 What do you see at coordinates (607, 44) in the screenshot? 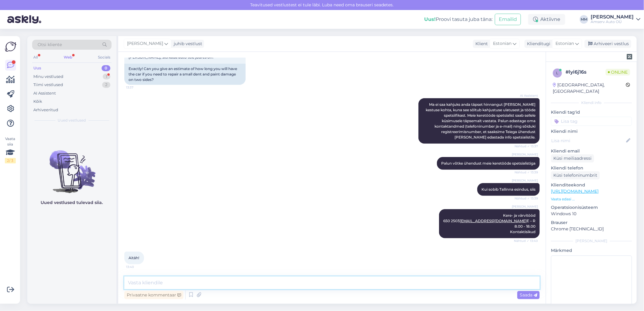
I see `div: Arhiveeri vestlus` at bounding box center [607, 44].